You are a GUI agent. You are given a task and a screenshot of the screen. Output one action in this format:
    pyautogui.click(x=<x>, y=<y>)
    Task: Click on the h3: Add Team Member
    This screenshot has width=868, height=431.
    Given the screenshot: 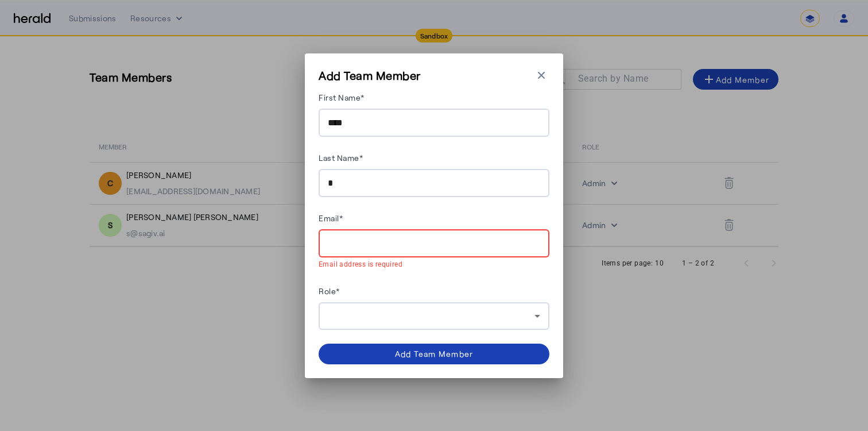 What is the action you would take?
    pyautogui.click(x=370, y=75)
    